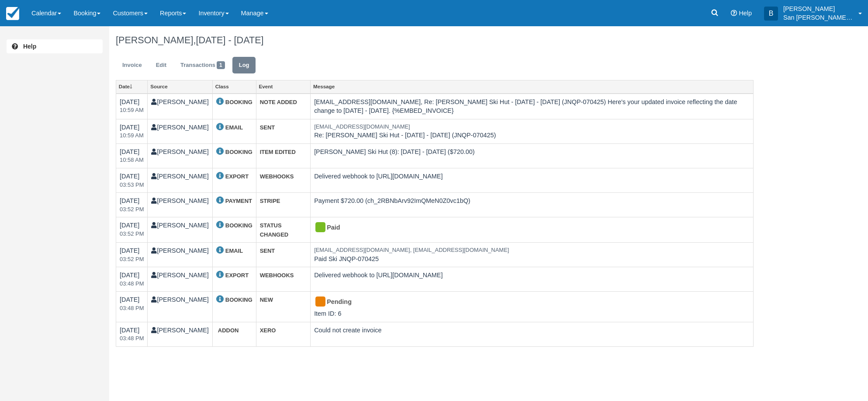  I want to click on a: Event, so click(283, 86).